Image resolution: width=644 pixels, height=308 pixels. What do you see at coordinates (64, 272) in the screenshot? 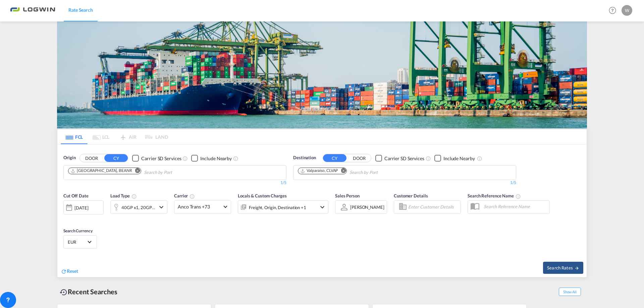
I see `md-icon: icon-refresh` at bounding box center [64, 272].